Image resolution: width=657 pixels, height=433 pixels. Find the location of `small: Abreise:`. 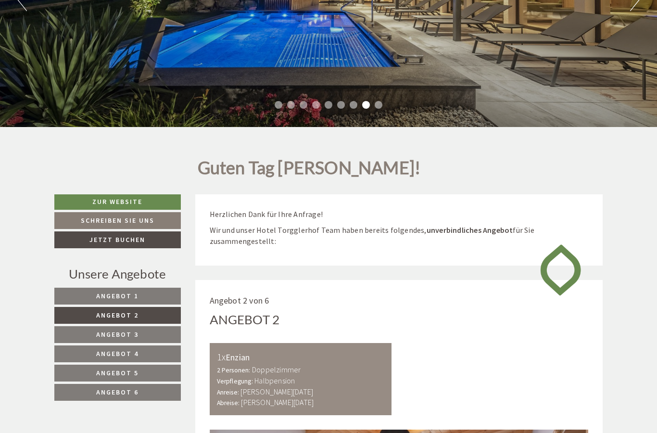

small: Abreise: is located at coordinates (228, 403).